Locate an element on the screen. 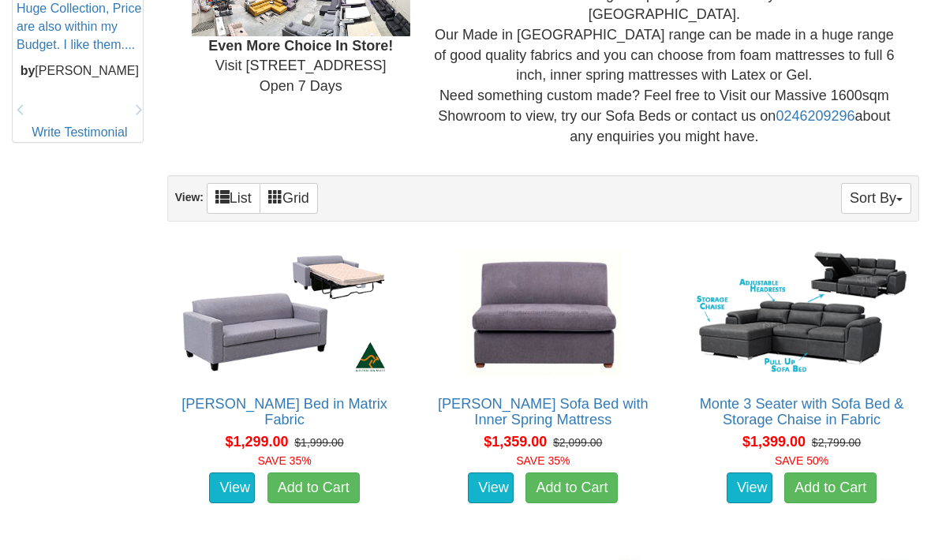  b: Even More Choice In Store! is located at coordinates (301, 47).